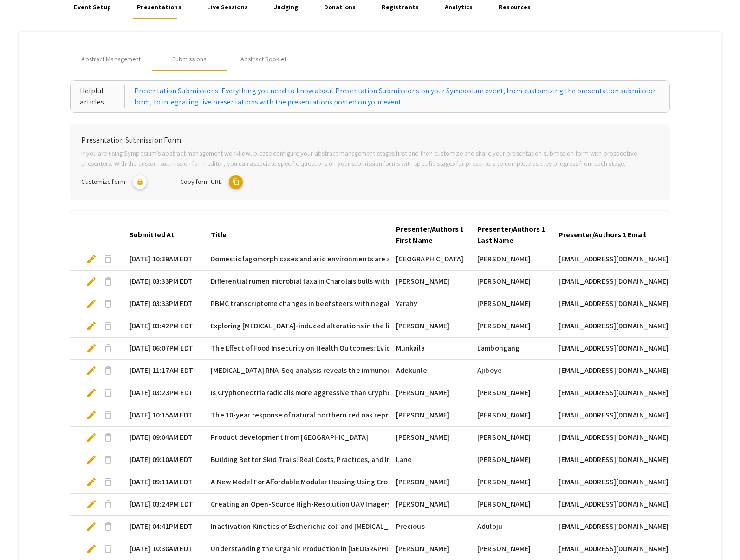  I want to click on span: Creating an Open-Source High-Resolution UAV Imagery Dataset for Tree Species Classification, so click(364, 504).